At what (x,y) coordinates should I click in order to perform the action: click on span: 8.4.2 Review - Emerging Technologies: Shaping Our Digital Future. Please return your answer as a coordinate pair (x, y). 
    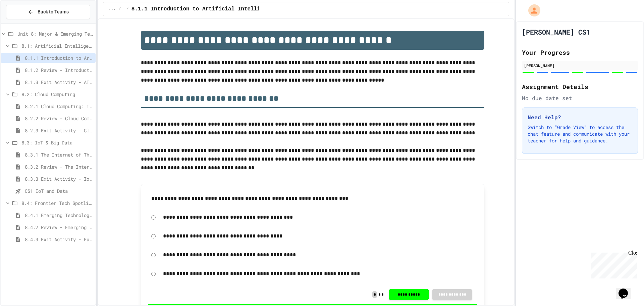
    Looking at the image, I should click on (59, 227).